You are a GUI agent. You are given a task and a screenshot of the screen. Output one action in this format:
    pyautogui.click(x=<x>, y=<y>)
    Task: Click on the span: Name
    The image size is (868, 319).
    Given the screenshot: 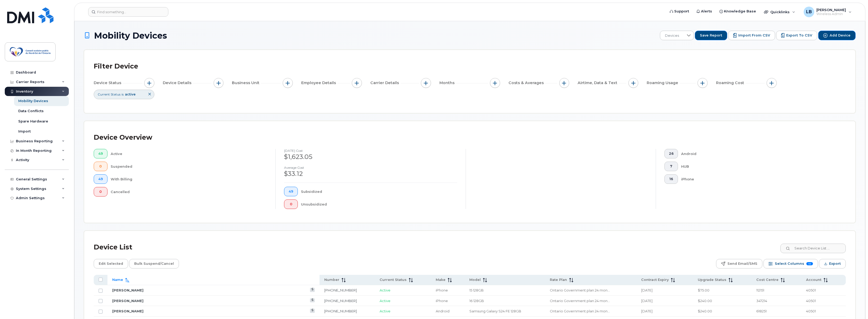 What is the action you would take?
    pyautogui.click(x=117, y=280)
    